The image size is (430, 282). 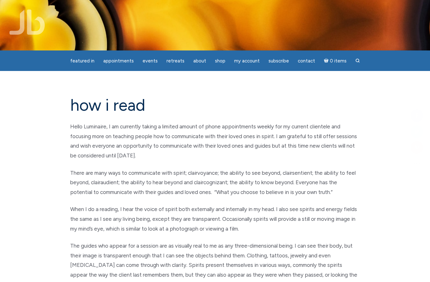 I want to click on span: Contact, so click(x=307, y=61).